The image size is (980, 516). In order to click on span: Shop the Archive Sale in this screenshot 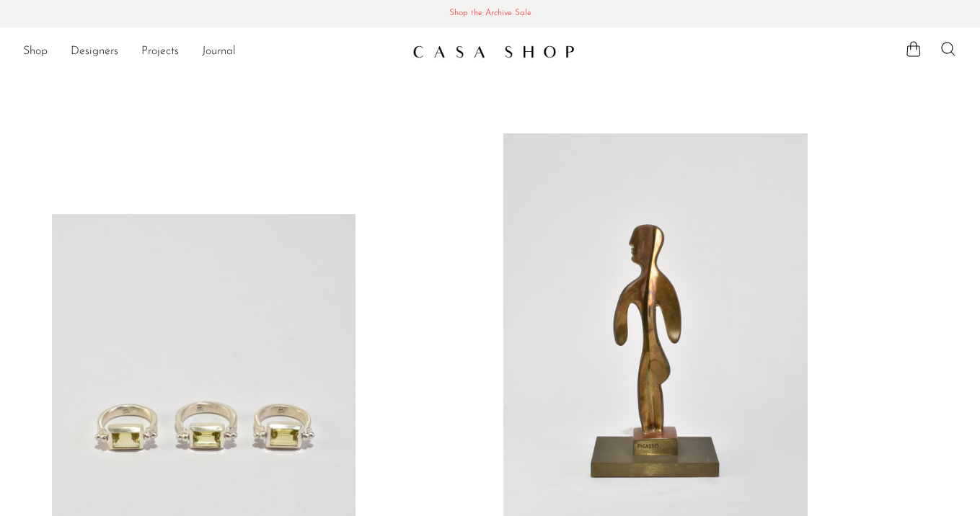, I will do `click(490, 14)`.